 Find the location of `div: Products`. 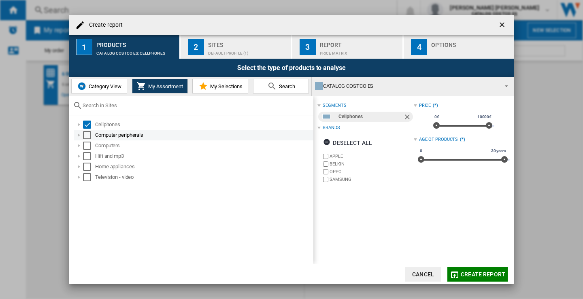

div: Products is located at coordinates (136, 42).